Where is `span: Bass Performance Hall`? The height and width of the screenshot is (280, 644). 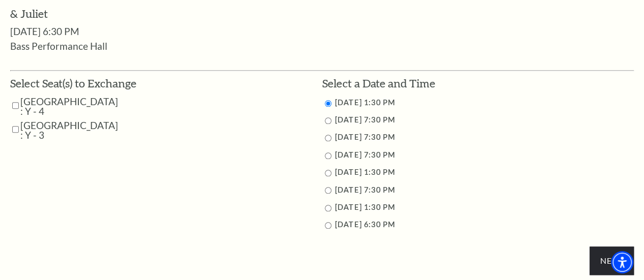 span: Bass Performance Hall is located at coordinates (59, 46).